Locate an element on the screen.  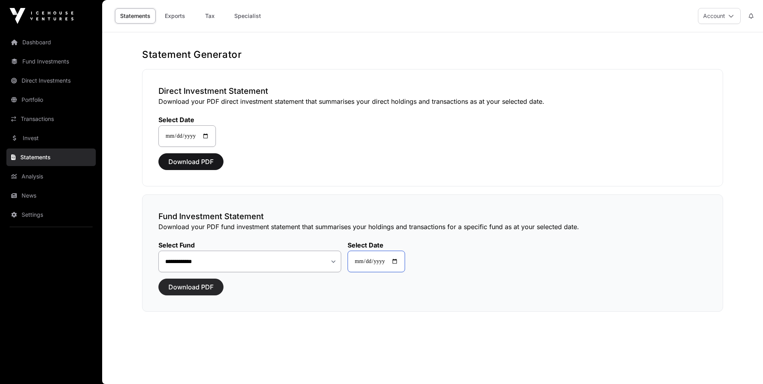
h3: Direct Investment Statement is located at coordinates (433, 91).